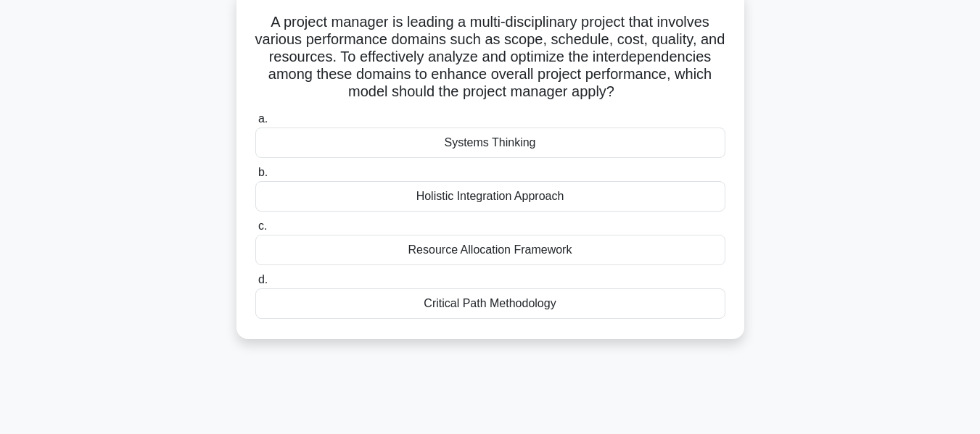 The height and width of the screenshot is (434, 980). What do you see at coordinates (263, 118) in the screenshot?
I see `span: a.` at bounding box center [263, 118].